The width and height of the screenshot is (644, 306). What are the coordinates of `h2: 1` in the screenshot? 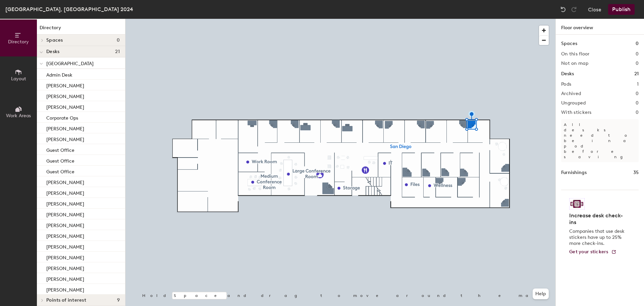 It's located at (637, 85).